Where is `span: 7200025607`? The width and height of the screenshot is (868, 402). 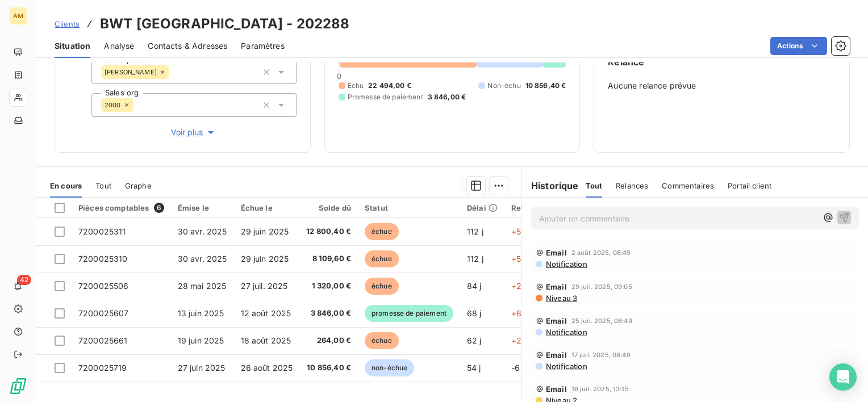 span: 7200025607 is located at coordinates (103, 313).